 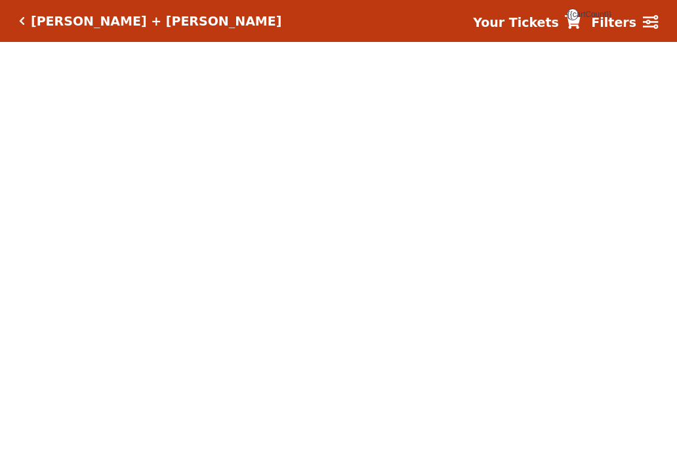 I want to click on a: Filters, so click(x=625, y=22).